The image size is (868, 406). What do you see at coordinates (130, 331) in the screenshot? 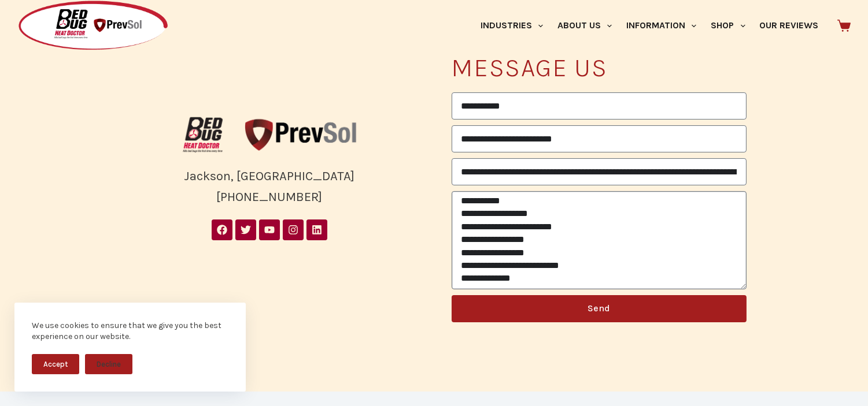
I see `div: We use cookies to ensure that we give you the best experience on our website.` at bounding box center [130, 331].